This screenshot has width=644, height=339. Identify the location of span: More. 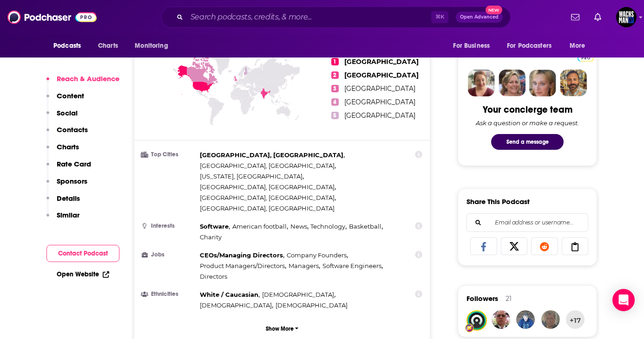
(578, 46).